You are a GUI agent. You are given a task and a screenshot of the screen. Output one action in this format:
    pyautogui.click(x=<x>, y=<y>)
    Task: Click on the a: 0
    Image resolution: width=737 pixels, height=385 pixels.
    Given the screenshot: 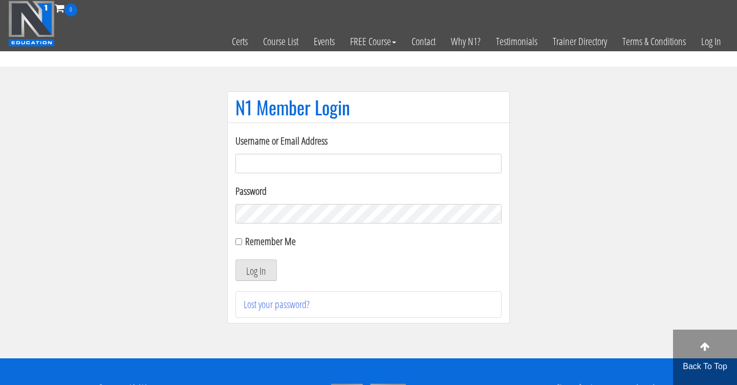 What is the action you would take?
    pyautogui.click(x=66, y=8)
    